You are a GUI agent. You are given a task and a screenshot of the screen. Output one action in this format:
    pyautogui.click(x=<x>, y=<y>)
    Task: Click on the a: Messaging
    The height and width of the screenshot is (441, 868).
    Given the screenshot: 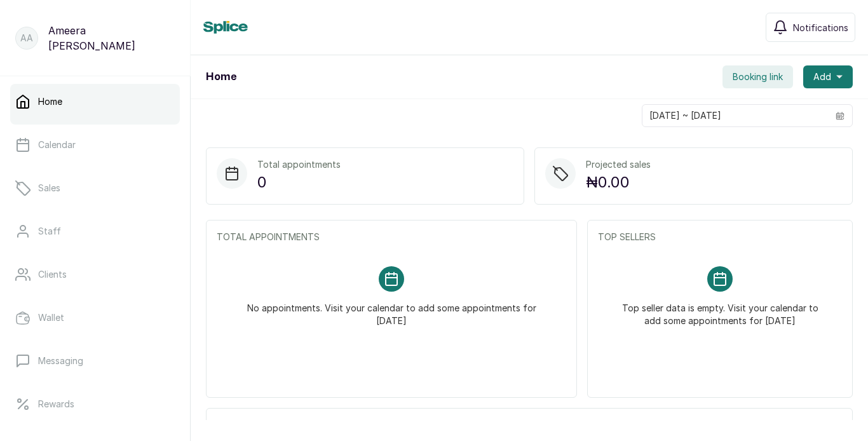 What is the action you would take?
    pyautogui.click(x=95, y=361)
    